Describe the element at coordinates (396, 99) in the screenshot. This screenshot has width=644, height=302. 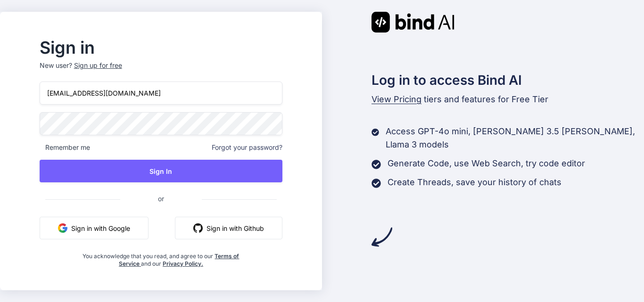
I see `span: View Pricing` at that location.